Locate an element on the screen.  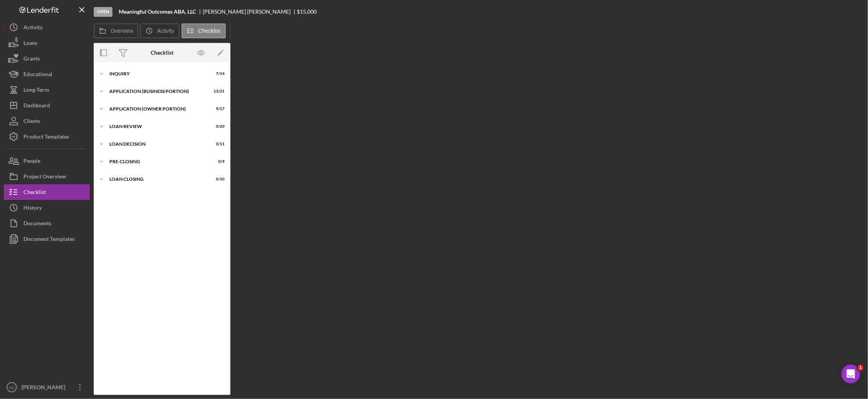
div: Grants is located at coordinates (31, 59).